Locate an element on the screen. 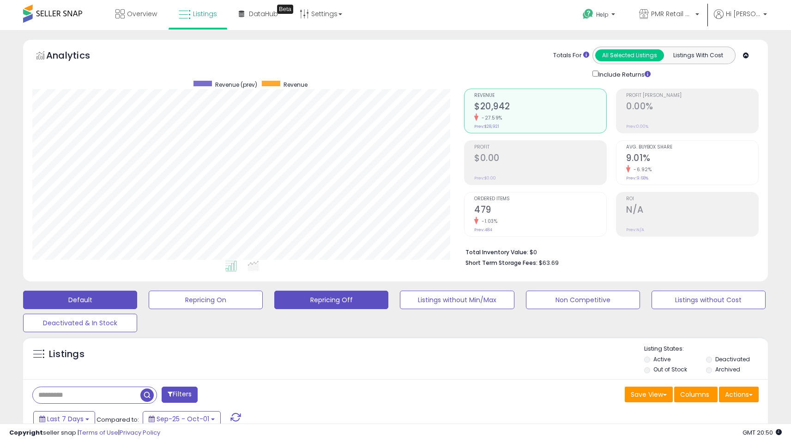  span: Ordered Items is located at coordinates (540, 199).